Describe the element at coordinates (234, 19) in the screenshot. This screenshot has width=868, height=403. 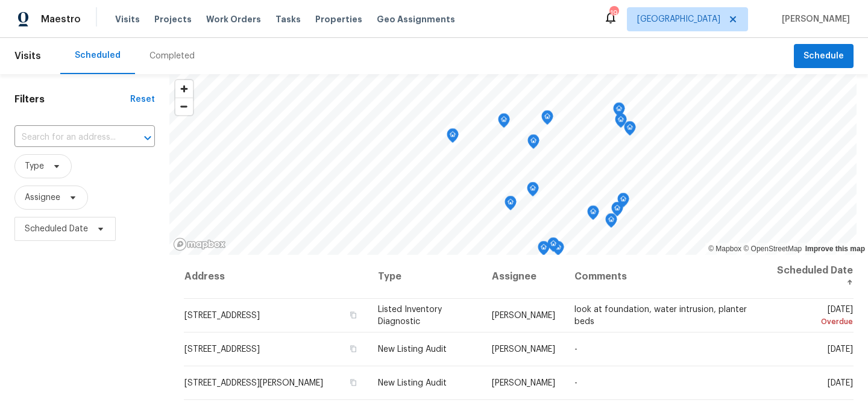
I see `span: Work Orders` at that location.